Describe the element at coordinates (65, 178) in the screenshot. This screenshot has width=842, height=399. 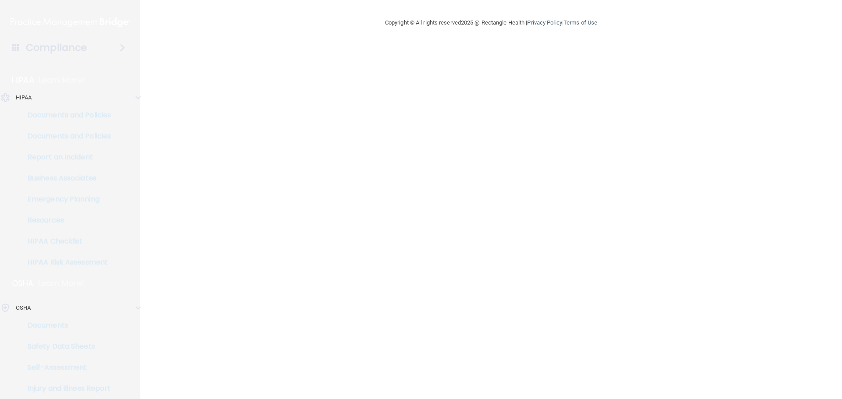
I see `p: Business Associates` at that location.